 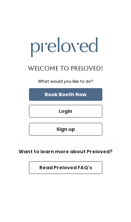 What do you see at coordinates (65, 47) in the screenshot?
I see `img: preloved logo` at bounding box center [65, 47].